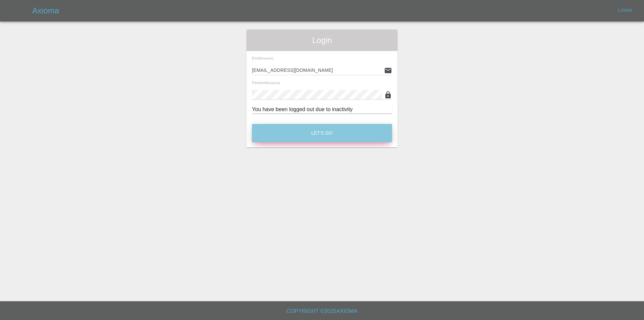  I want to click on h5: Axioma, so click(45, 11).